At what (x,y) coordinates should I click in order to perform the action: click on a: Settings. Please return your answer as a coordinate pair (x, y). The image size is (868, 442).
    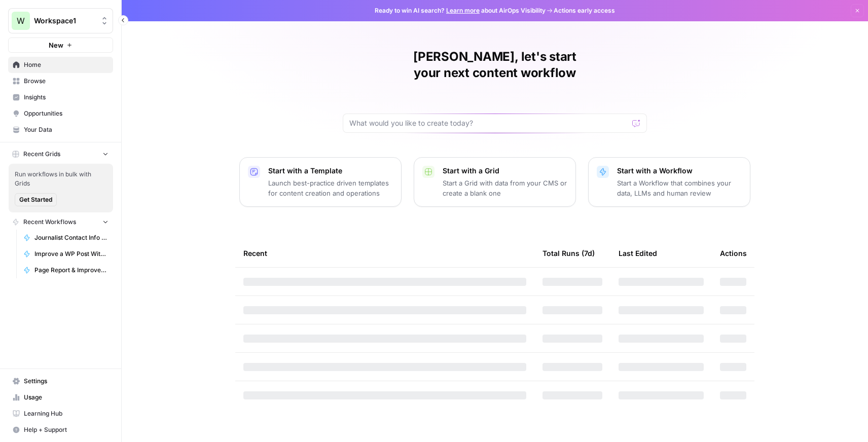
    Looking at the image, I should click on (60, 382).